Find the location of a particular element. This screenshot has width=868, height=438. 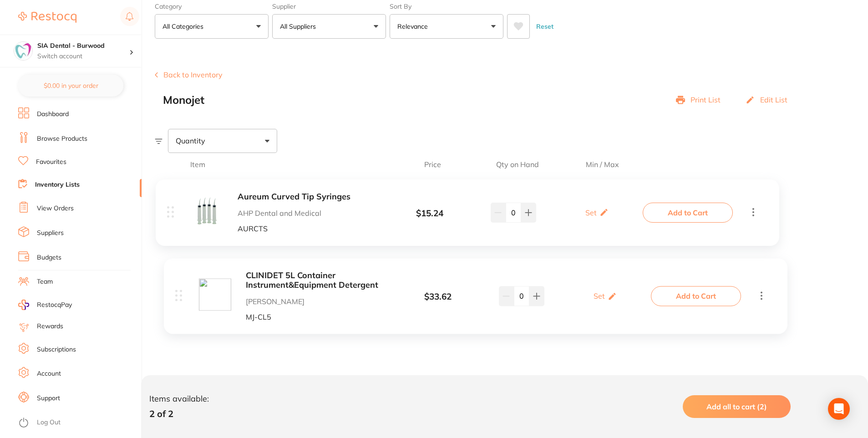

a: Dashboard is located at coordinates (53, 115).